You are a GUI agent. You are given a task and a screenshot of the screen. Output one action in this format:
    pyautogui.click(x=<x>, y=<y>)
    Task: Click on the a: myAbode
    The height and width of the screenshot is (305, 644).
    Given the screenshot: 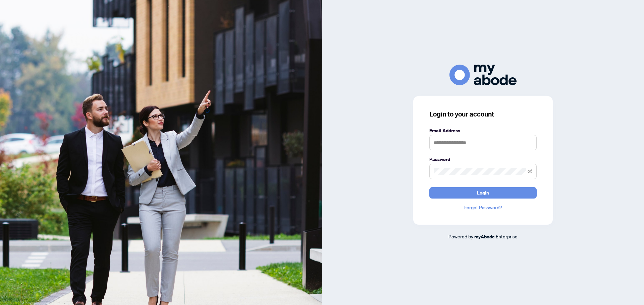 What is the action you would take?
    pyautogui.click(x=484, y=237)
    